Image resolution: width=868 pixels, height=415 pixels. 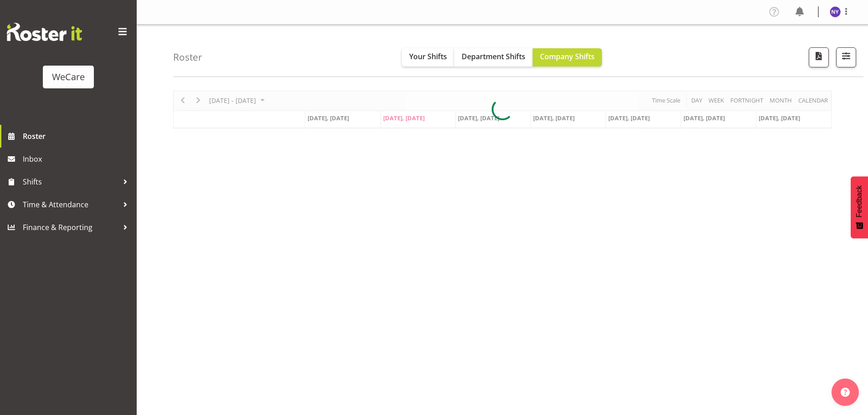 I want to click on button: Company Shifts, so click(x=567, y=58).